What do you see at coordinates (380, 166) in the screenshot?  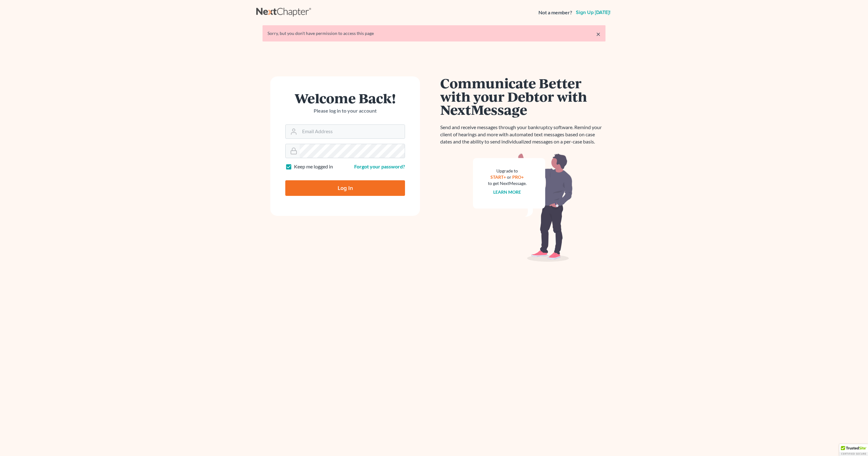 I see `a: Forgot your password?` at bounding box center [380, 166].